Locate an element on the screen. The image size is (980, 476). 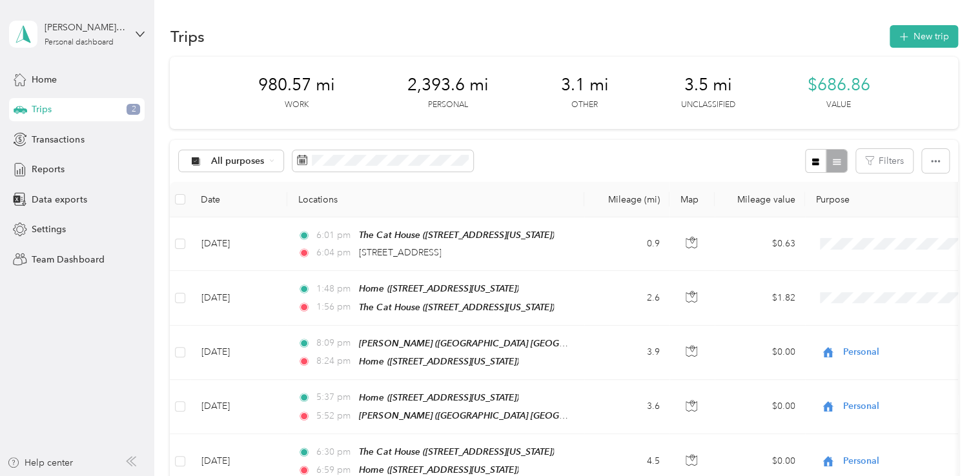
span: 1:56 pm is located at coordinates (334, 307).